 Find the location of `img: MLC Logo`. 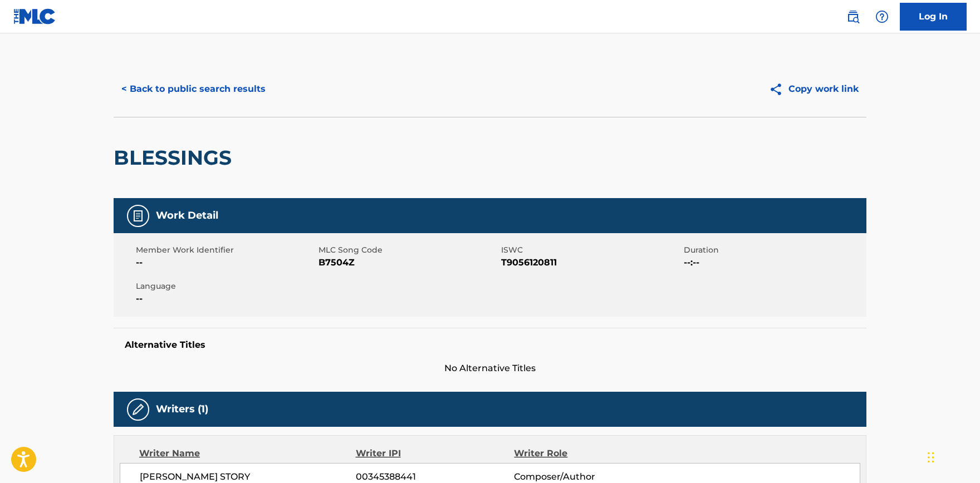

img: MLC Logo is located at coordinates (35, 16).